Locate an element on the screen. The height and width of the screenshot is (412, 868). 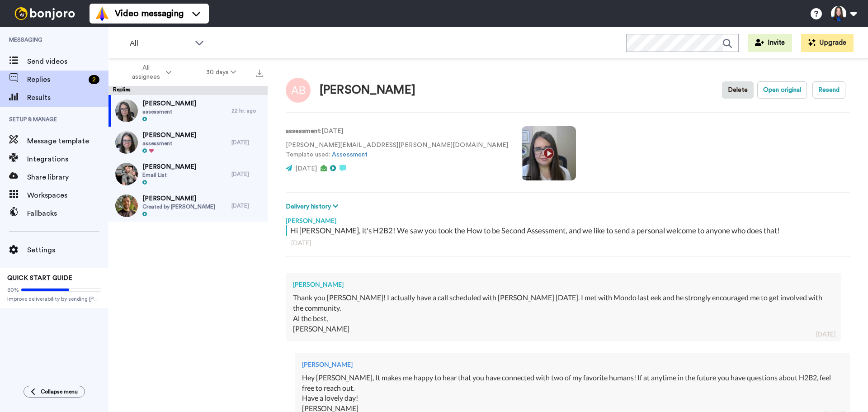
span: Email List is located at coordinates (169, 175).